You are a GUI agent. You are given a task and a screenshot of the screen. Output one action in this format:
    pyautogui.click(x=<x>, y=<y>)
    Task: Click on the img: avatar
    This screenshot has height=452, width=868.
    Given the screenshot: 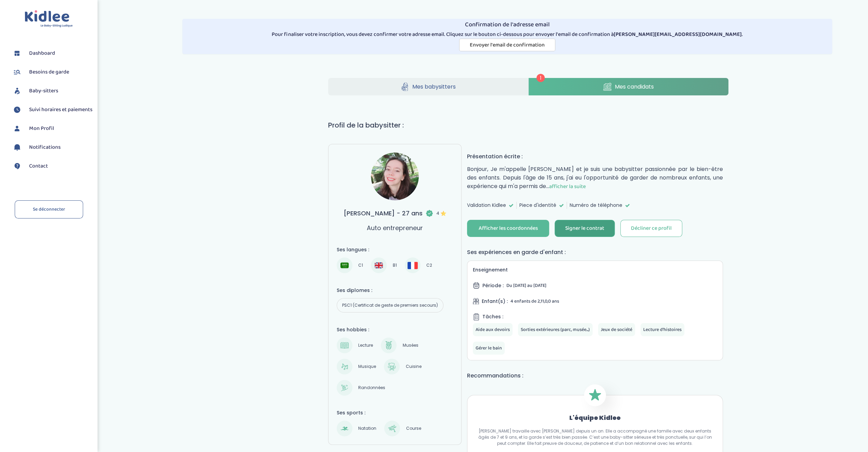 What is the action you would take?
    pyautogui.click(x=395, y=176)
    